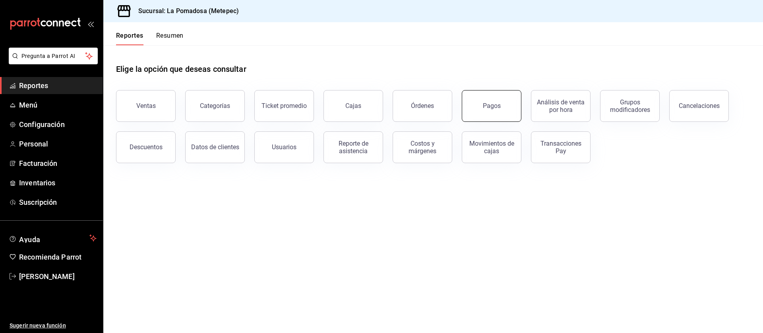 This screenshot has height=333, width=763. What do you see at coordinates (52, 238) in the screenshot?
I see `span: Ayuda` at bounding box center [52, 238].